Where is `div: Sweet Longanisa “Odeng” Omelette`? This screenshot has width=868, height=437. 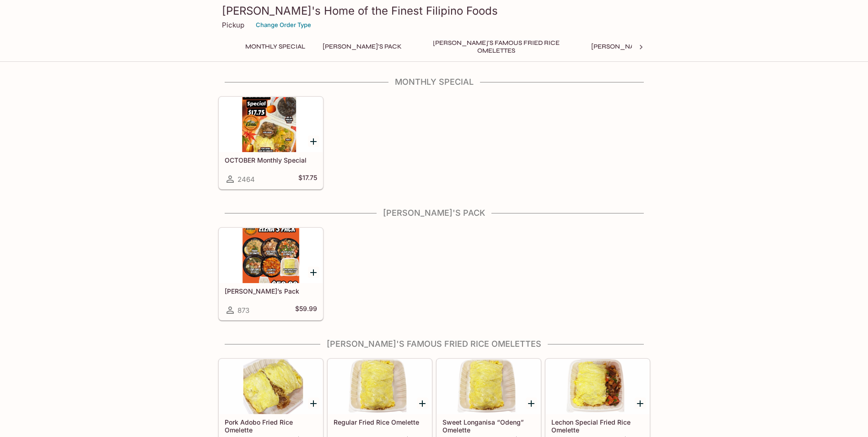
div: Sweet Longanisa “Odeng” Omelette is located at coordinates (488, 387).